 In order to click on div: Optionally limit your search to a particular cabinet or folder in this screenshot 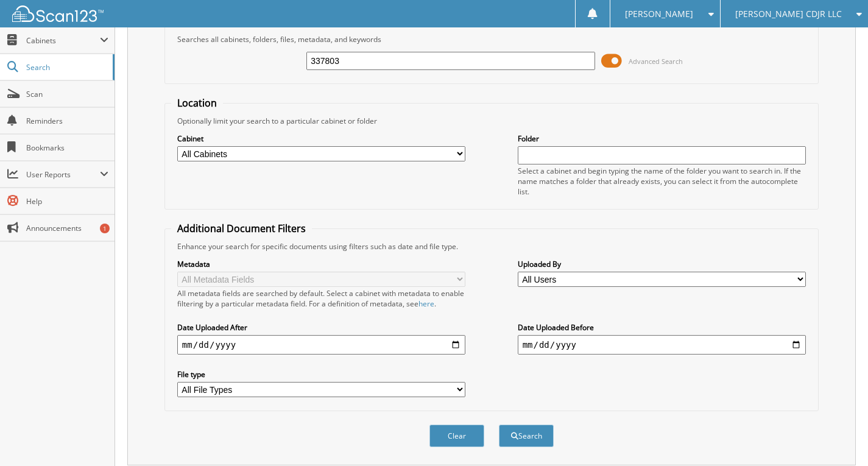, I will do `click(492, 120)`.